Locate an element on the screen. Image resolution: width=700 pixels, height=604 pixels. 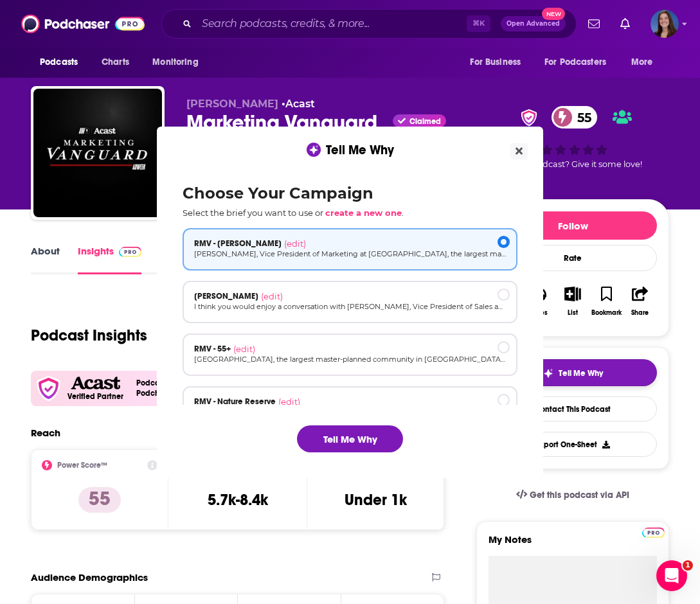
span: create a new one is located at coordinates (363, 213).